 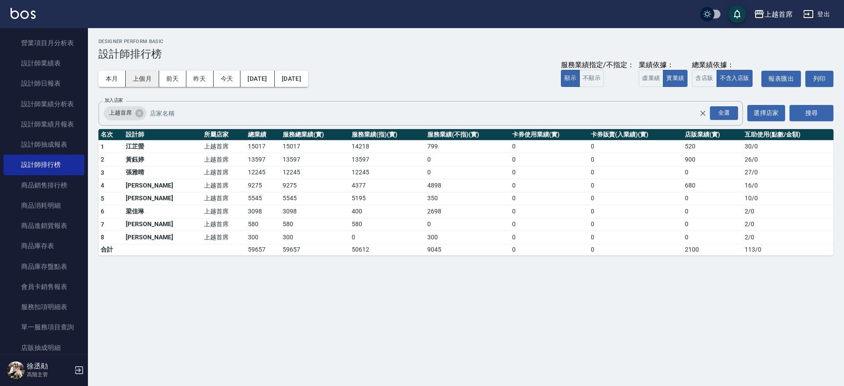 I want to click on button: Open, so click(x=724, y=113).